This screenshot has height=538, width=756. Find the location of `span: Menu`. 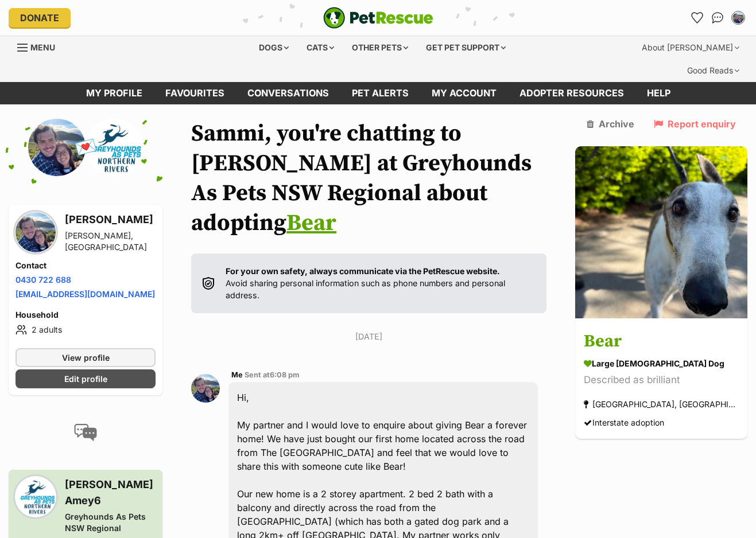

span: Menu is located at coordinates (42, 47).